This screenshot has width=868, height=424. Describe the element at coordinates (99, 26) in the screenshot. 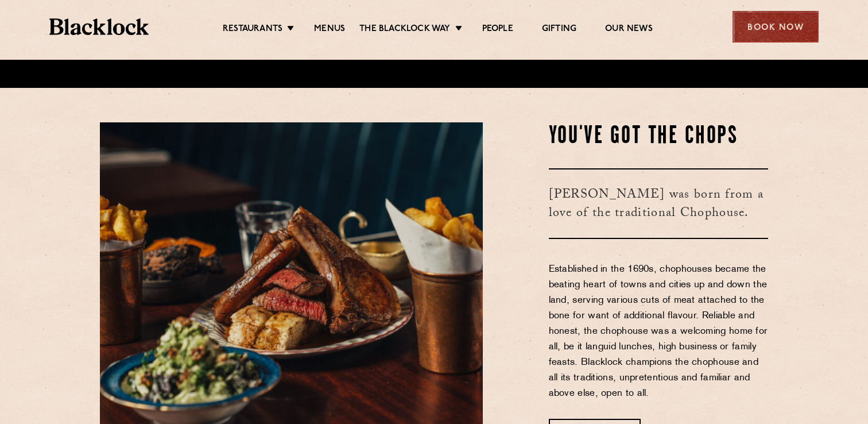

I see `img: BL_Textured_Logo-footer-cropped.svg` at that location.